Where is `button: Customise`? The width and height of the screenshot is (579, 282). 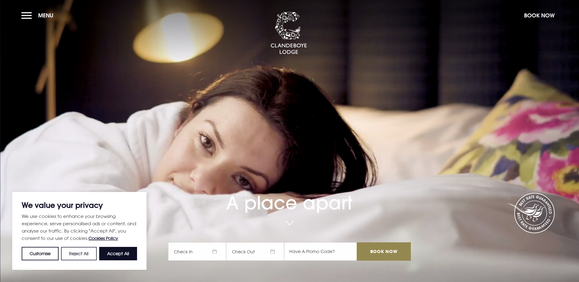 button: Customise is located at coordinates (40, 254).